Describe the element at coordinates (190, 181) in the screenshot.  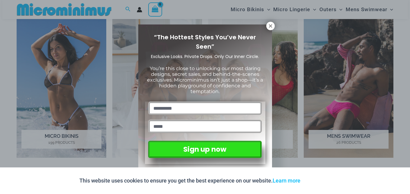
I see `p: This website uses cookies to ensure you get the best experience on our website.` at that location.